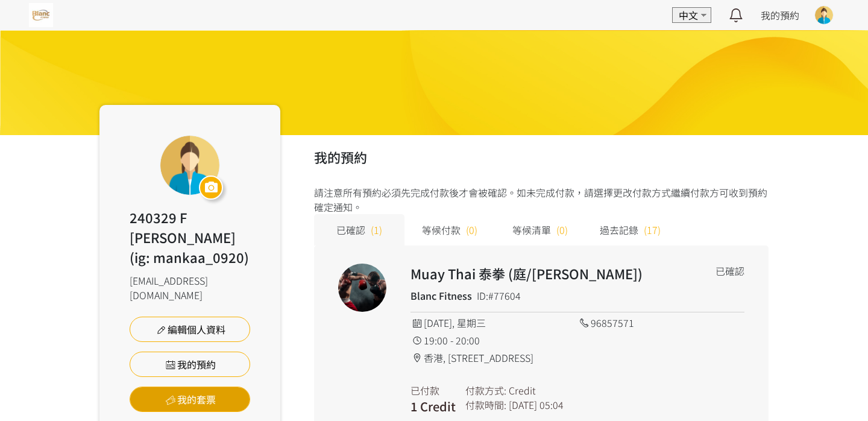  What do you see at coordinates (486, 391) in the screenshot?
I see `div: 付款方式:` at bounding box center [486, 391].